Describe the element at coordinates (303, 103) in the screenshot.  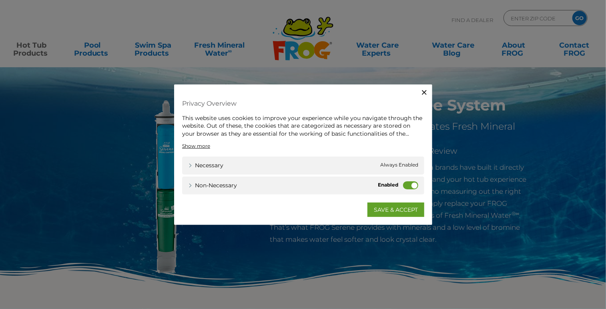
I see `h4: Privacy Overview` at that location.